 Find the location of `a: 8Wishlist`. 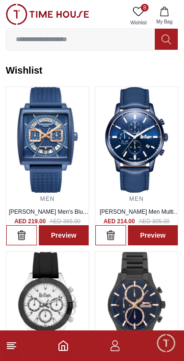

a: 8Wishlist is located at coordinates (138, 16).